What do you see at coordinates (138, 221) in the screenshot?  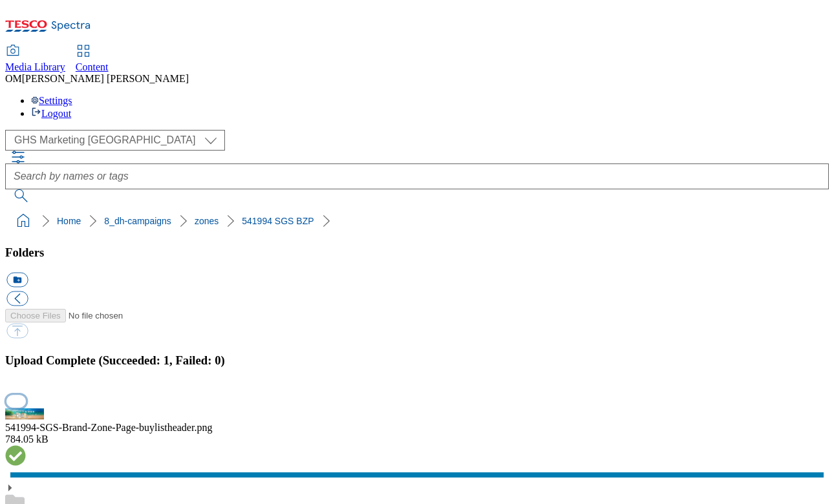 I see `a: 8_dh-campaigns` at bounding box center [138, 221].